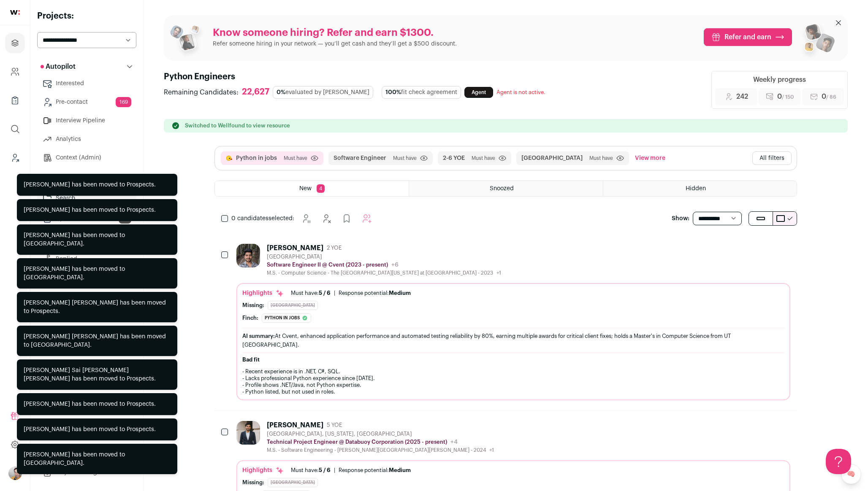 The image size is (868, 491). What do you see at coordinates (701, 189) in the screenshot?
I see `a: Hidden` at bounding box center [701, 189].